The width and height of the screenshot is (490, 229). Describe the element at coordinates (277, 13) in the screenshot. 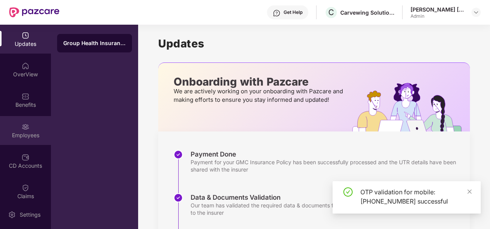

I see `img: svg+xml;base64,PHN2ZyBpZD0iSGVscC0zMngzMiIgeG1sbnM9Imh0dHA6Ly93d3cudzMub3JnLzIwMDAvc3ZnIiB3aWR0aD...` at that location.